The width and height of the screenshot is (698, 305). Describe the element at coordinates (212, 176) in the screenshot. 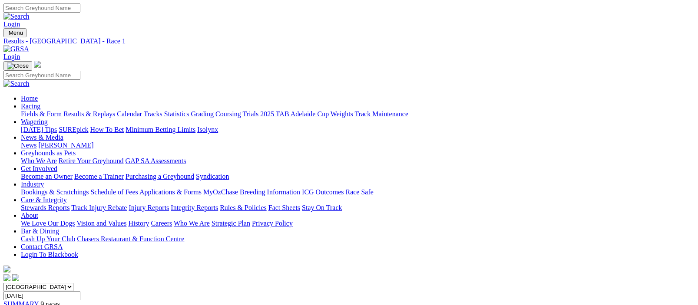

I see `a: Syndication` at that location.